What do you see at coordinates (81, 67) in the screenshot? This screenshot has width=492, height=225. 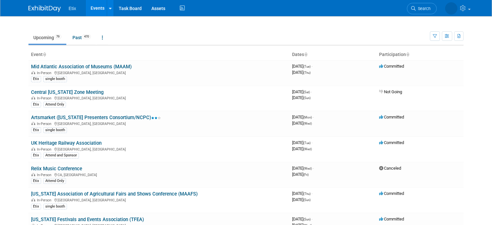 I see `a: Mid Atlantic Association of Museums (MAAM)` at bounding box center [81, 67].